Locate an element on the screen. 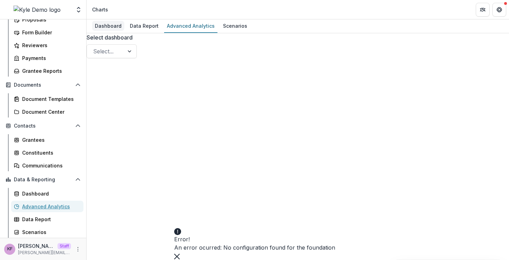 Image resolution: width=509 pixels, height=260 pixels. div: Charts is located at coordinates (100, 9).